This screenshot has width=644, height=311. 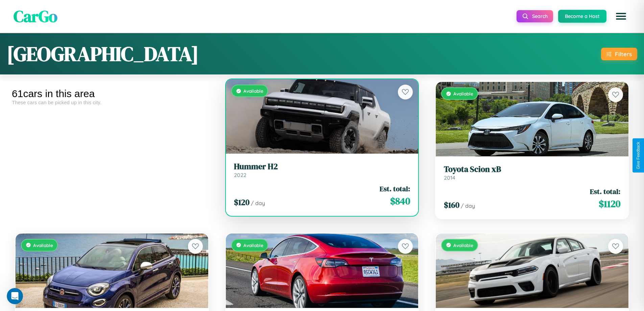 What do you see at coordinates (240, 175) in the screenshot?
I see `span: 2022` at bounding box center [240, 175].